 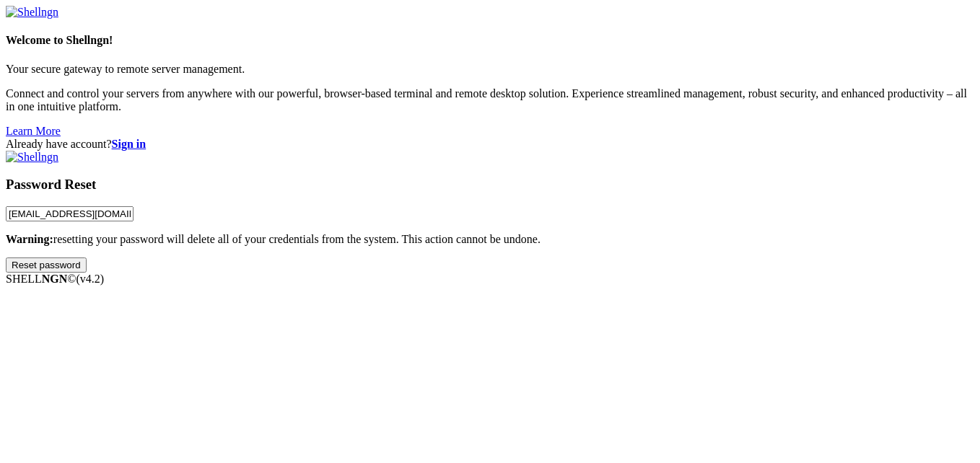 What do you see at coordinates (490, 40) in the screenshot?
I see `h4: Welcome to Shellngn!` at bounding box center [490, 40].